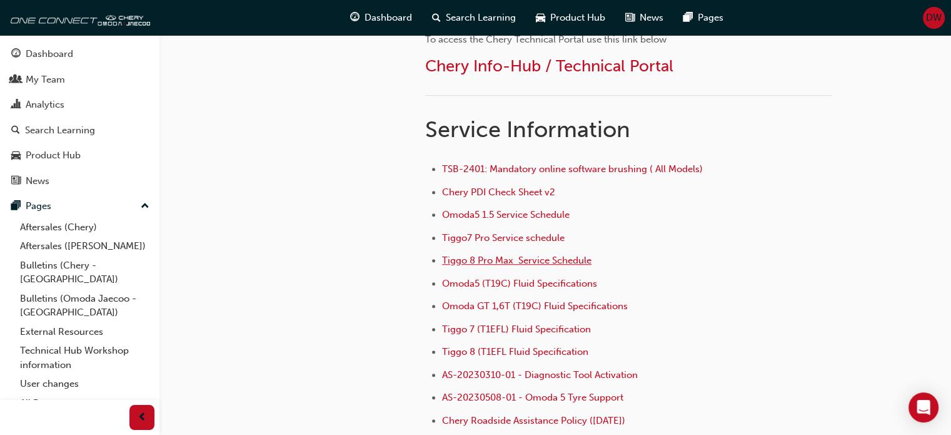 This screenshot has height=435, width=951. Describe the element at coordinates (535, 306) in the screenshot. I see `span: Omoda GT 1,6T (T19C) Fluid Specifications` at that location.